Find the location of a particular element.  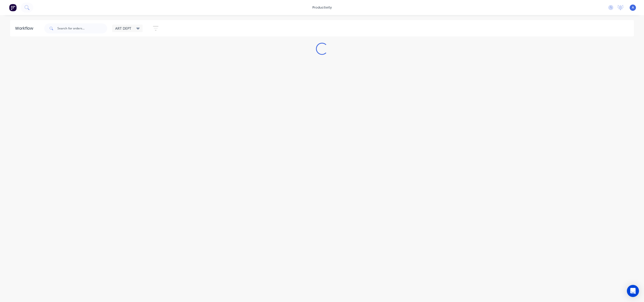

span: ART DEPT is located at coordinates (123, 28).